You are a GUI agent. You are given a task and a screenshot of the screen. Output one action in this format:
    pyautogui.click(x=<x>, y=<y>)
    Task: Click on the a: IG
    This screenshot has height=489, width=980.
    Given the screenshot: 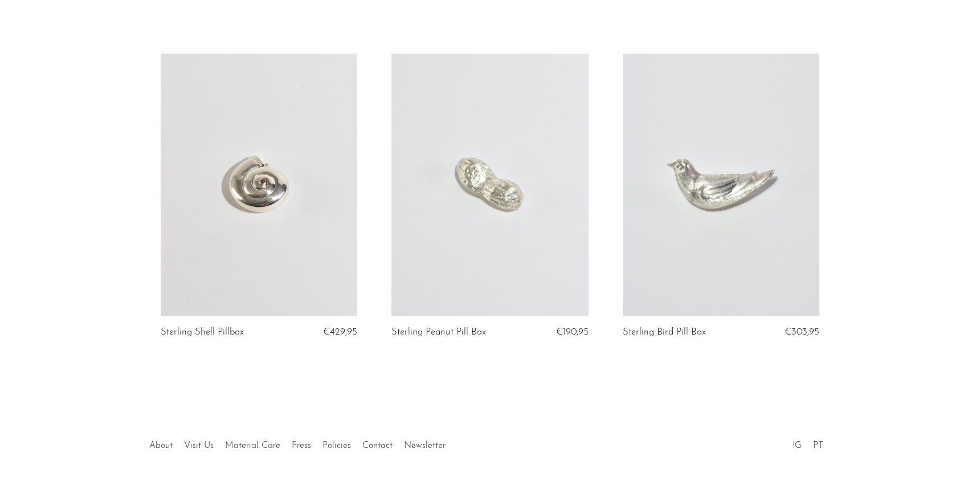 What is the action you would take?
    pyautogui.click(x=797, y=446)
    